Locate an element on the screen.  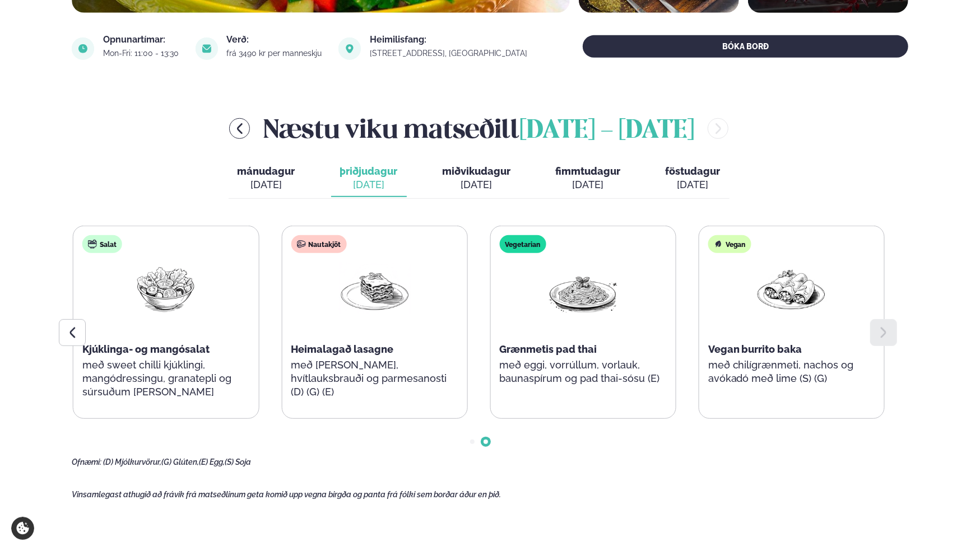
img: beef.svg is located at coordinates (301, 244).